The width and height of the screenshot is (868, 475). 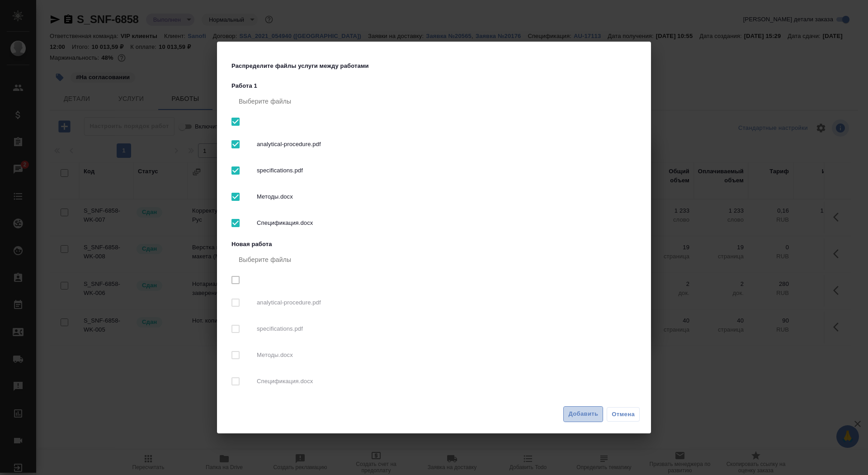 I want to click on button: Добавить, so click(x=583, y=413).